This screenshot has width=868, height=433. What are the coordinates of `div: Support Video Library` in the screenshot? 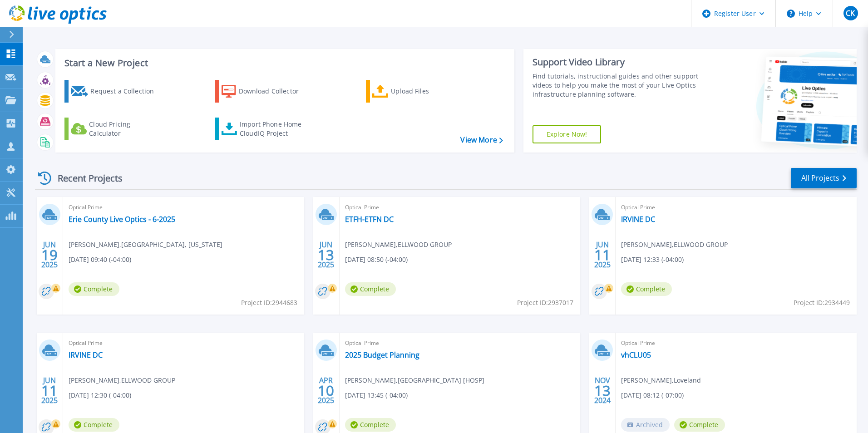 It's located at (617, 62).